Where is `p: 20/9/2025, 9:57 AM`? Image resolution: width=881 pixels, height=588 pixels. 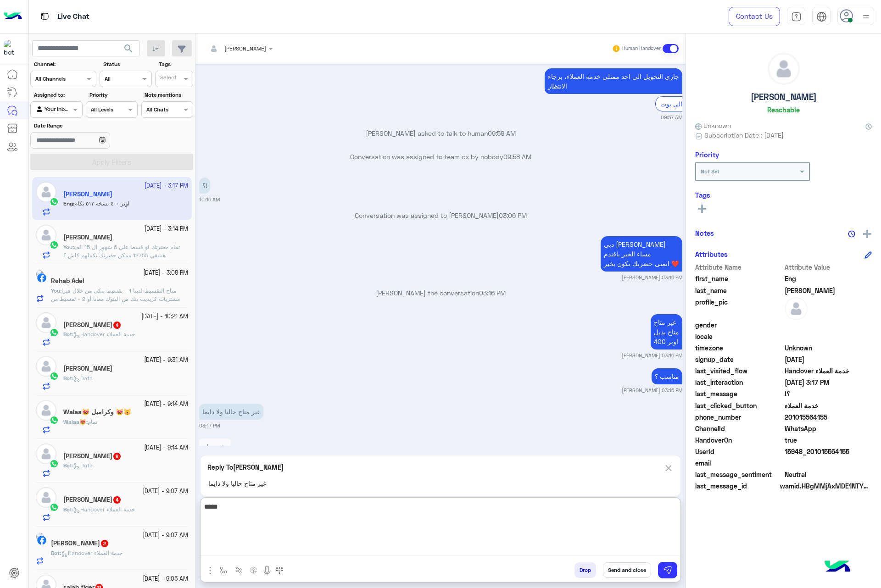 p: 20/9/2025, 9:57 AM is located at coordinates (614, 81).